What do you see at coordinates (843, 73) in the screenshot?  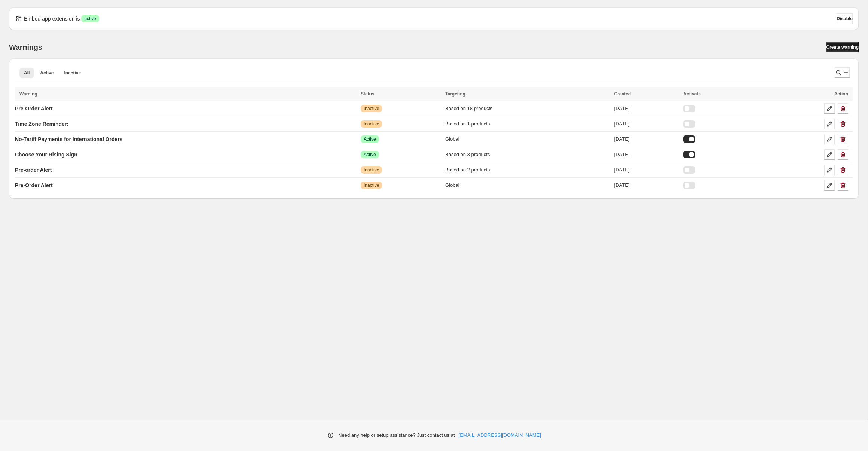 I see `button: Search and filter results` at bounding box center [843, 73].